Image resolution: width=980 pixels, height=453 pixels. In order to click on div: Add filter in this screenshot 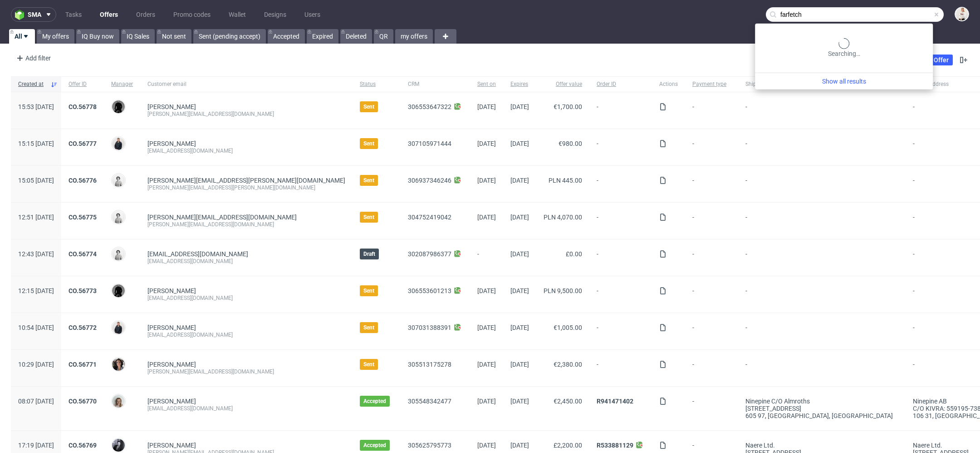, I will do `click(32, 58)`.